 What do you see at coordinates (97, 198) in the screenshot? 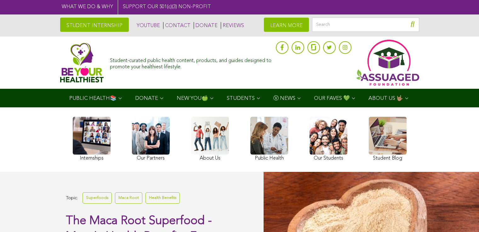
I see `a: Superfoods` at bounding box center [97, 198].